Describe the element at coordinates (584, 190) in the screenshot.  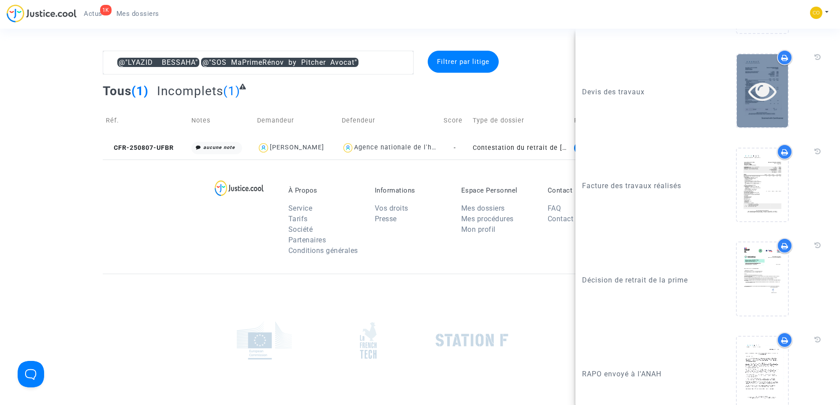
I see `p: Contact` at that location.